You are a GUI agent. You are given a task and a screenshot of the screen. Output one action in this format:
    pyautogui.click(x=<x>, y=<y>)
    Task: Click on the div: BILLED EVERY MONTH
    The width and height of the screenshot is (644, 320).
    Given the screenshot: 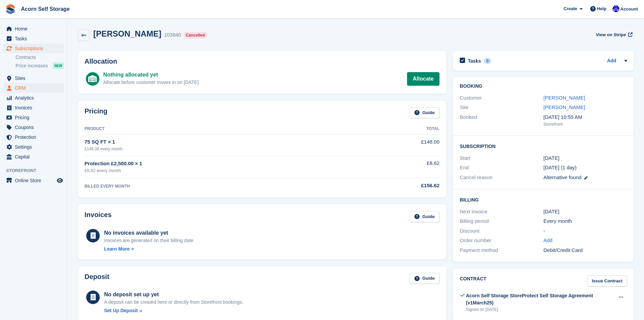 What is the action you would take?
    pyautogui.click(x=219, y=186)
    